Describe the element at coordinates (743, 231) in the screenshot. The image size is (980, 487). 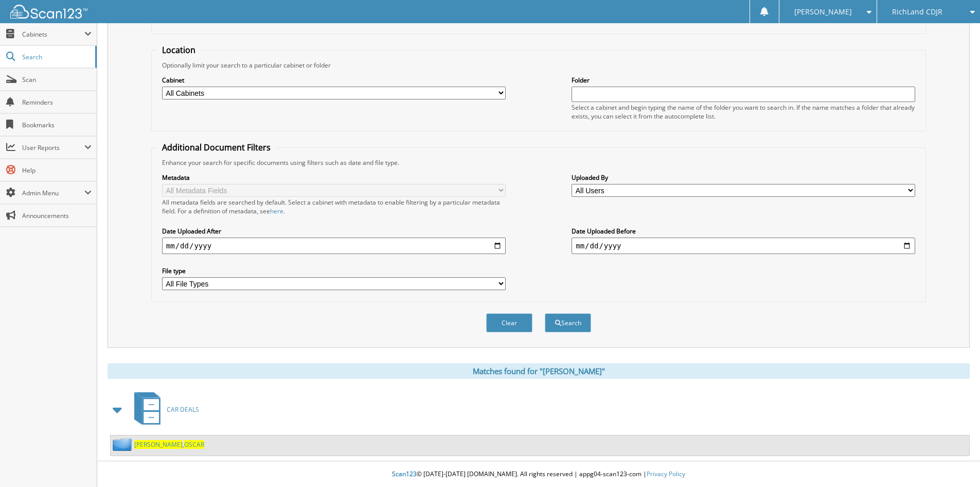
I see `label: Date Uploaded Before` at that location.